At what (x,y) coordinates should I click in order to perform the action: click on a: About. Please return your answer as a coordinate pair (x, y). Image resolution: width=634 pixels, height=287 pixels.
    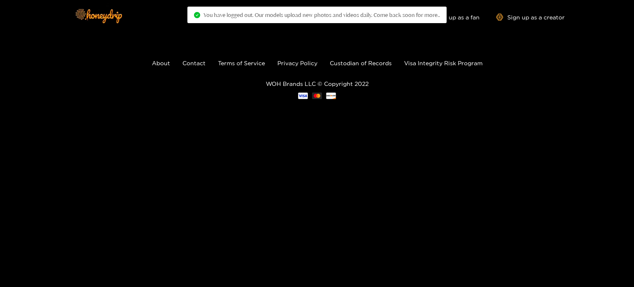
    Looking at the image, I should click on (161, 63).